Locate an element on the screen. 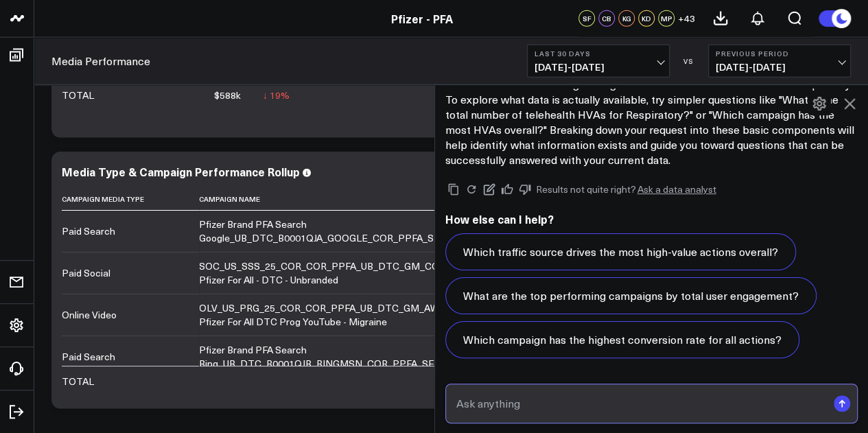 Image resolution: width=868 pixels, height=433 pixels. div: $588k is located at coordinates (227, 96).